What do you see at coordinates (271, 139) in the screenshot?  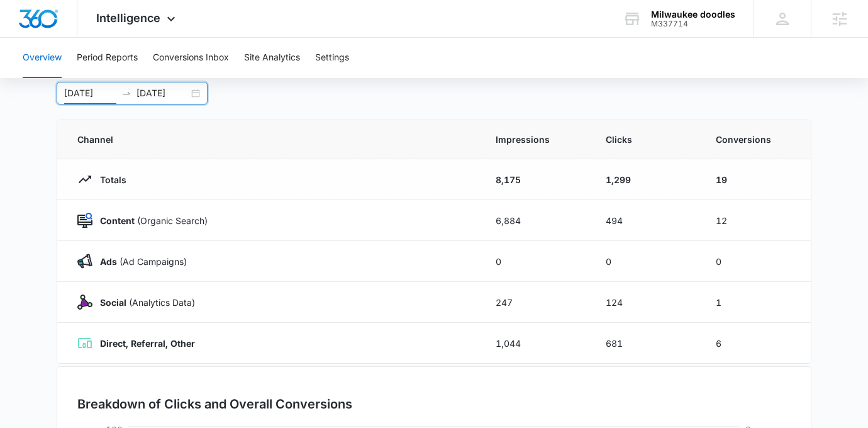 I see `span: Channel` at bounding box center [271, 139].